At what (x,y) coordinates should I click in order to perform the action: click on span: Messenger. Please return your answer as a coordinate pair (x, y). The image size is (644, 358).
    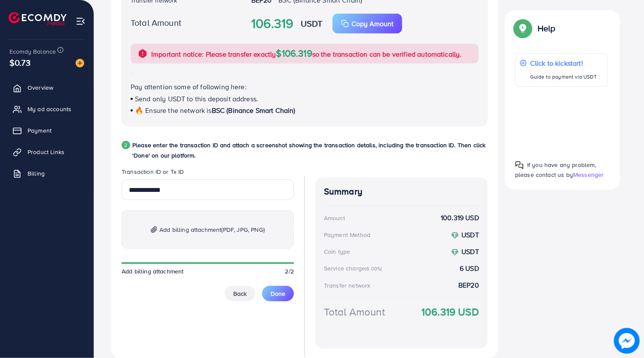
    Looking at the image, I should click on (588, 175).